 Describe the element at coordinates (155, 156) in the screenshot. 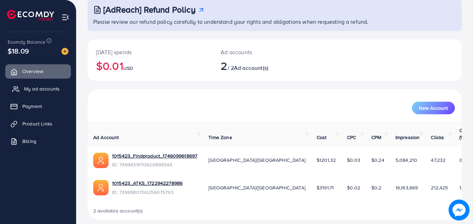

I see `a: 1015423_Findproduct_1746099618697` at that location.